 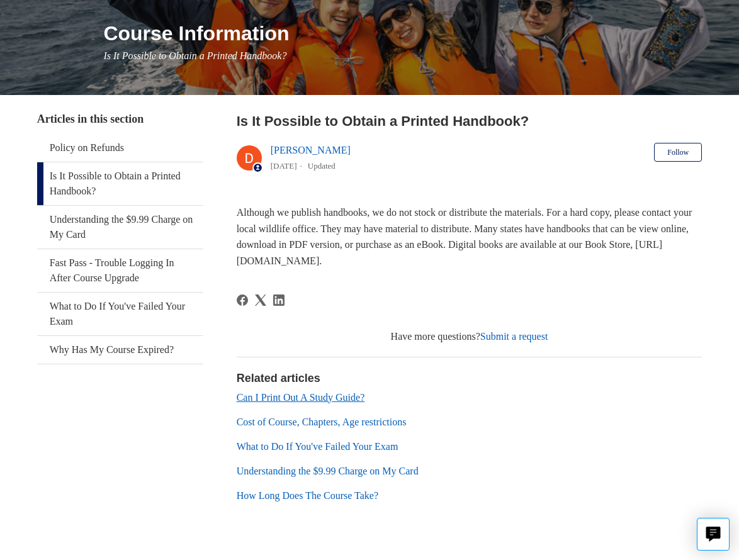 What do you see at coordinates (260, 300) in the screenshot?
I see `svg: Share this page on X Corp` at bounding box center [260, 300].